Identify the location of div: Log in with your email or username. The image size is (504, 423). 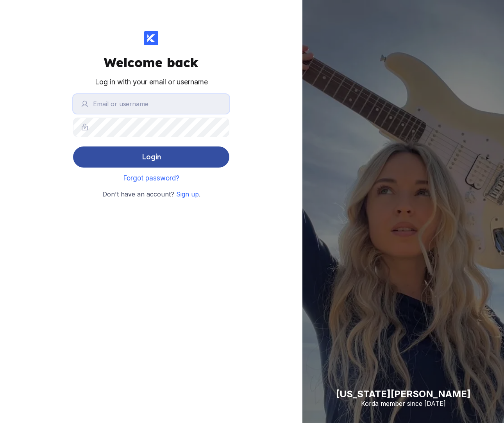
(151, 82).